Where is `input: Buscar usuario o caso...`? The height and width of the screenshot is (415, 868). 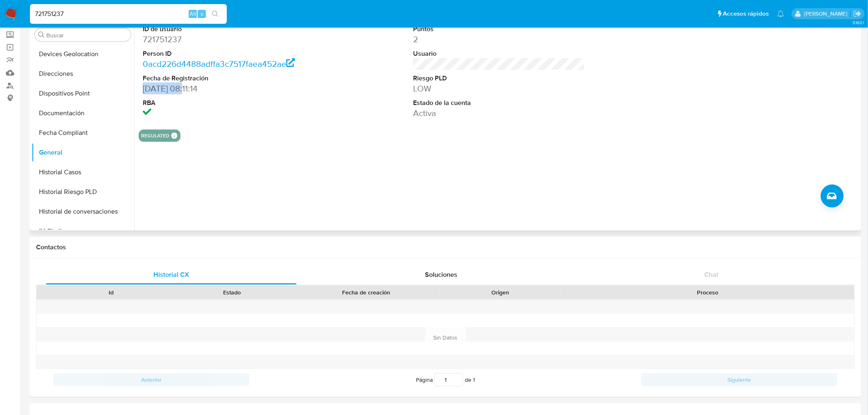
input: Buscar usuario o caso... is located at coordinates (129, 14).